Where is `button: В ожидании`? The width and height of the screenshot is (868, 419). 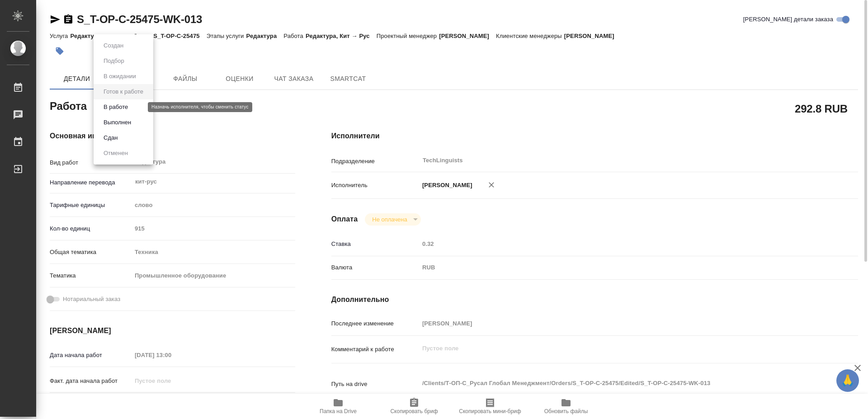
button: В ожидании is located at coordinates (120, 77).